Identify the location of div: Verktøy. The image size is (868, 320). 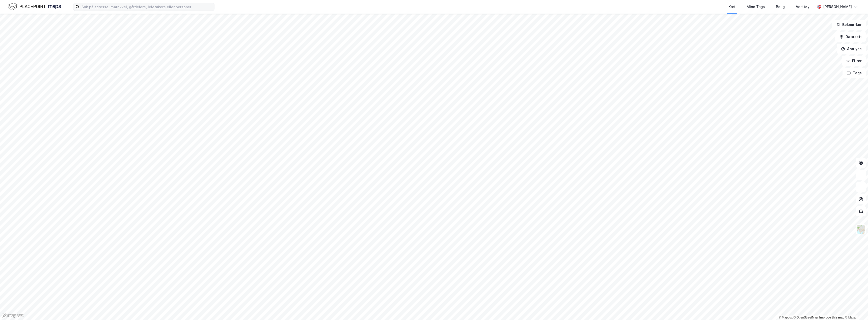
(802, 7).